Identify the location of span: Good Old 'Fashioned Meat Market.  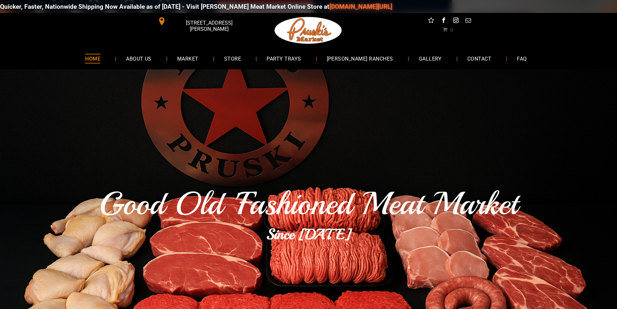
(308, 204).